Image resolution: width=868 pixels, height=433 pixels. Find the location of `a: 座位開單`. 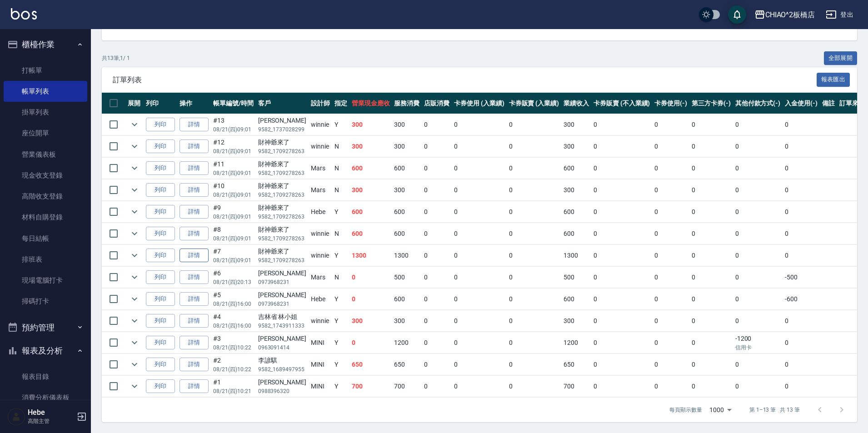

a: 座位開單 is located at coordinates (45, 133).